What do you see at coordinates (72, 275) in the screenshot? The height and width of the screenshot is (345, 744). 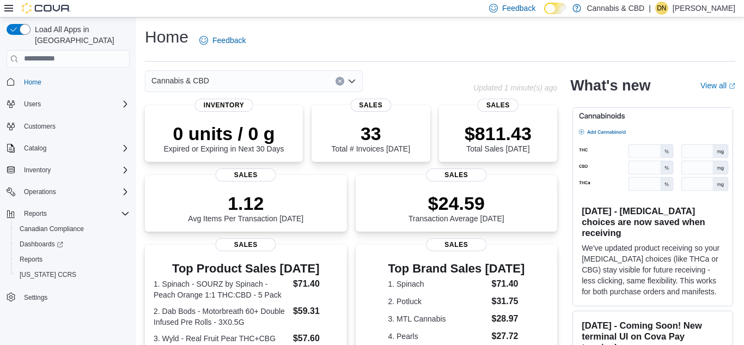 I see `span: Washington CCRS` at bounding box center [72, 275].